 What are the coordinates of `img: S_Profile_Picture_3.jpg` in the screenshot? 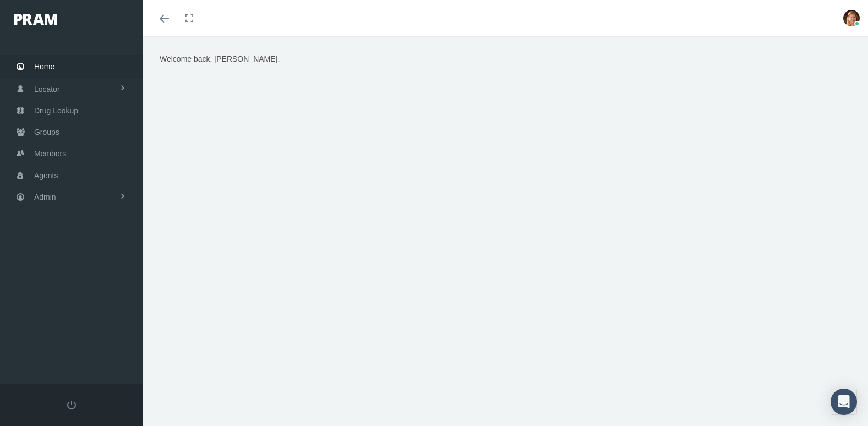 It's located at (851, 18).